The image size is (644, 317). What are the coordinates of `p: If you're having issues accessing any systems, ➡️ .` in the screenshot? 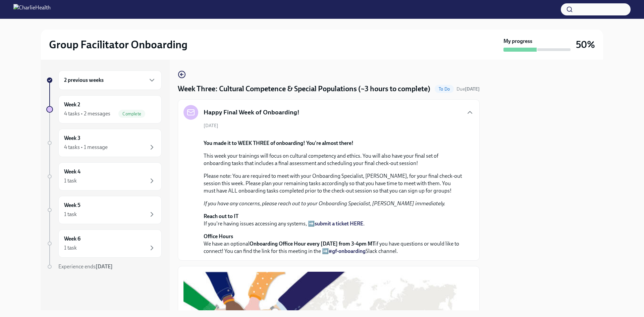 It's located at (334, 220).